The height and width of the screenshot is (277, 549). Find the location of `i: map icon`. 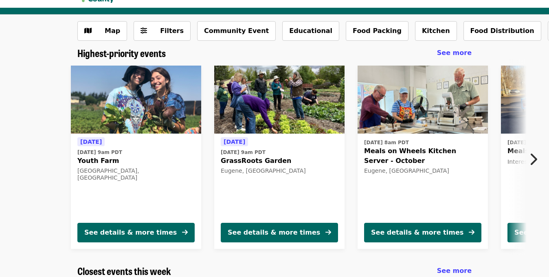

i: map icon is located at coordinates (88, 31).